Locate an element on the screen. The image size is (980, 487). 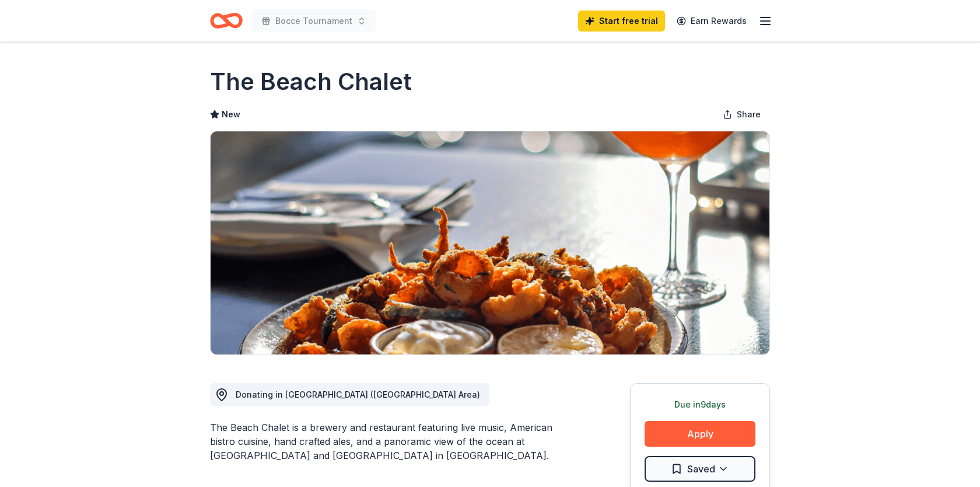
button: Apply is located at coordinates (699, 433).